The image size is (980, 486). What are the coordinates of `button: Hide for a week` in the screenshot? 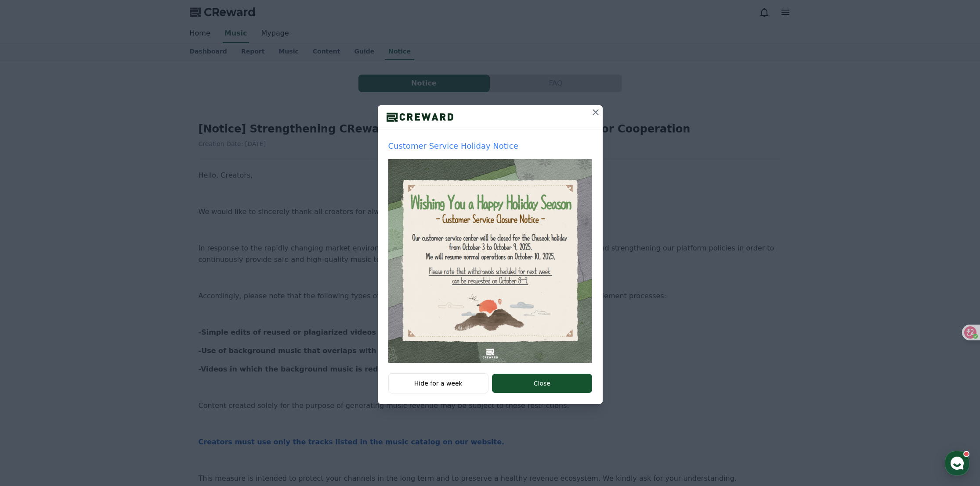 It's located at (439, 383).